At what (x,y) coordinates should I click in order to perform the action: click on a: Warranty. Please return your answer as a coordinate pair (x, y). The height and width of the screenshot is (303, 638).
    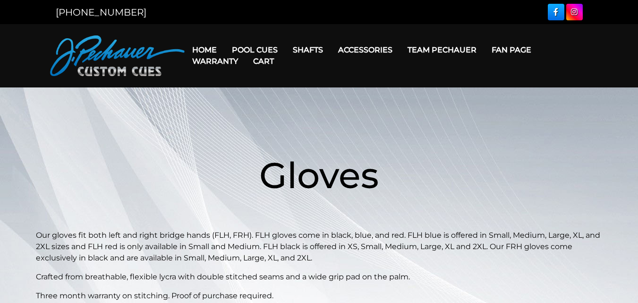
    Looking at the image, I should click on (215, 61).